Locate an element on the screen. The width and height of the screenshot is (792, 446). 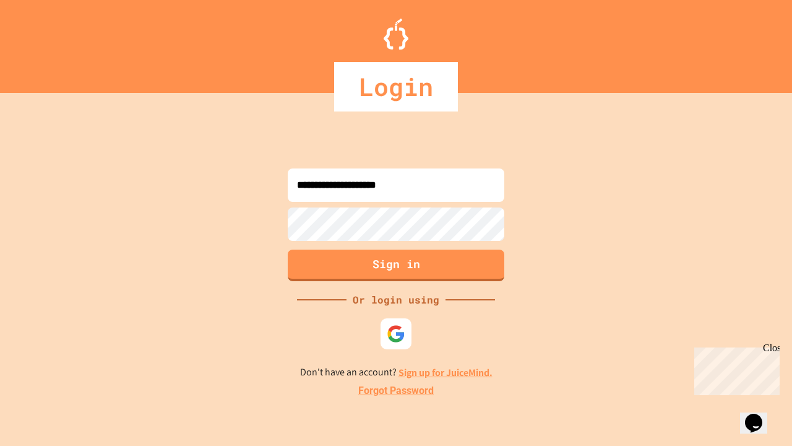
div: Or login using is located at coordinates (396, 300).